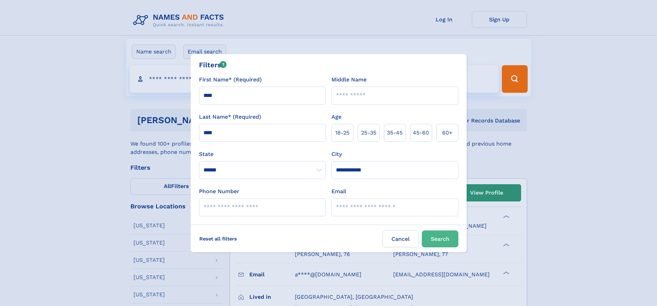  What do you see at coordinates (369, 133) in the screenshot?
I see `span: 25‑35` at bounding box center [369, 133].